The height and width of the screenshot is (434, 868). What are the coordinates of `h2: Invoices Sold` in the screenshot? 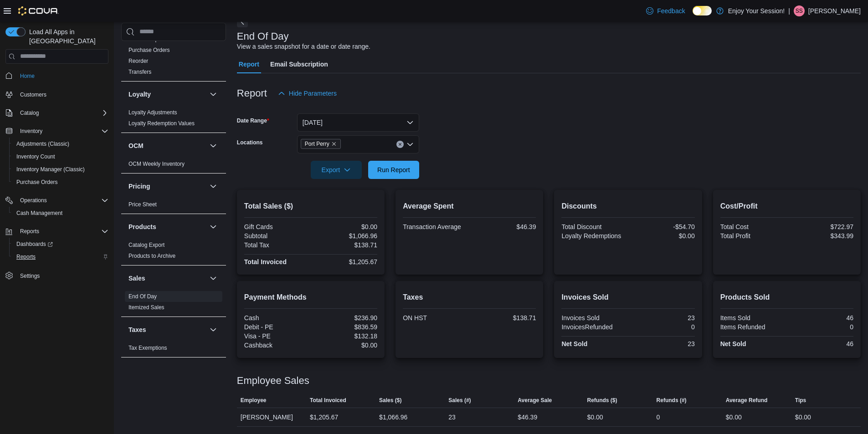 It's located at (628, 298).